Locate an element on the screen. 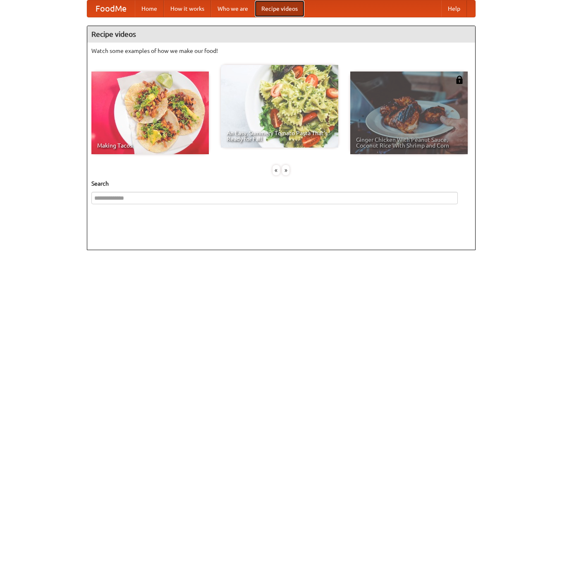  h4: Recipe videos is located at coordinates (281, 34).